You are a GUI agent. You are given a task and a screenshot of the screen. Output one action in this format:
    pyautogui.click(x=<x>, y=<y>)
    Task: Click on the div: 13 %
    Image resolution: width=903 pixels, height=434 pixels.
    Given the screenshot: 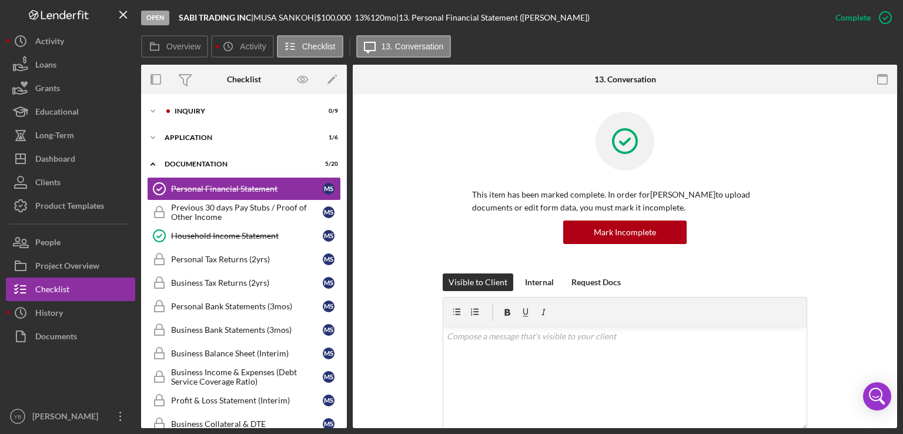 What is the action you would take?
    pyautogui.click(x=362, y=18)
    